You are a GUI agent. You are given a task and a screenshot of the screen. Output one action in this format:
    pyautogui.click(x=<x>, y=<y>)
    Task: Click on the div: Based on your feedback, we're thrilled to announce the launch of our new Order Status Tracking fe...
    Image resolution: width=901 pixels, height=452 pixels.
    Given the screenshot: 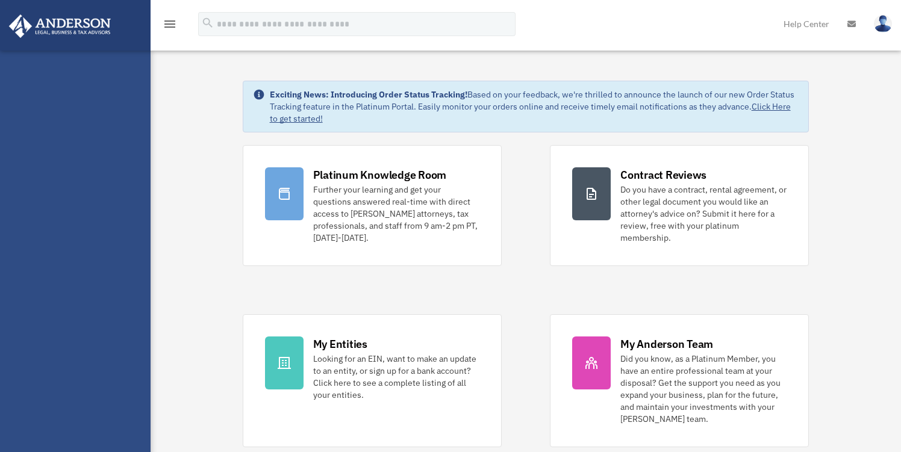 What is the action you would take?
    pyautogui.click(x=534, y=107)
    